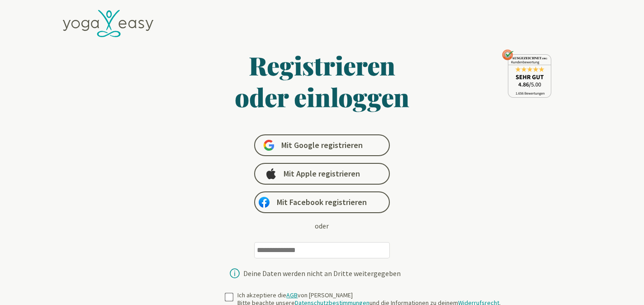  What do you see at coordinates (322, 174) in the screenshot?
I see `a: Mit Apple registrieren` at bounding box center [322, 174].